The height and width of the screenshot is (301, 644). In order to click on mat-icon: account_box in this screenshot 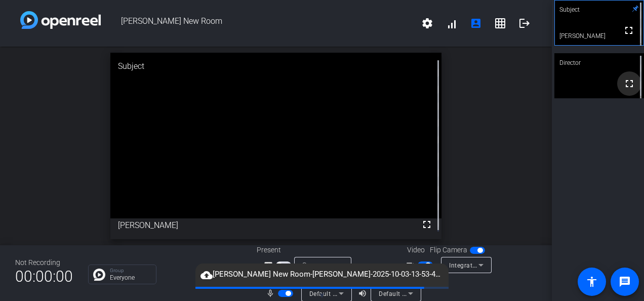, I will do `click(476, 24)`.